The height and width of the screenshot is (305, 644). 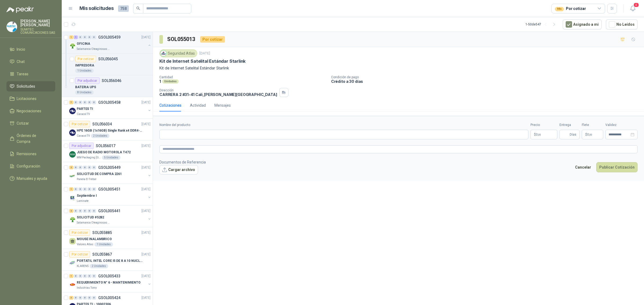 I want to click on a: Licitaciones, so click(x=31, y=99).